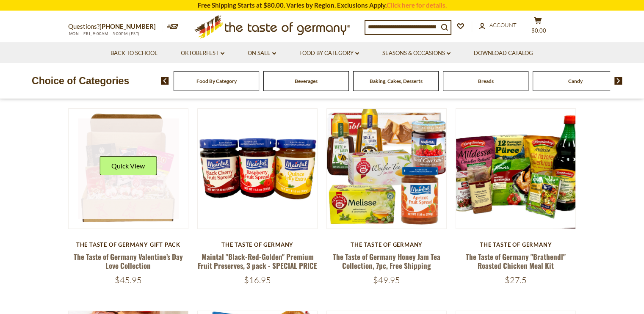 Image resolution: width=644 pixels, height=314 pixels. What do you see at coordinates (386, 261) in the screenshot?
I see `a: The Taste of Germany Honey Jam Tea Collection, 7pc, Free Shipping` at bounding box center [386, 261].